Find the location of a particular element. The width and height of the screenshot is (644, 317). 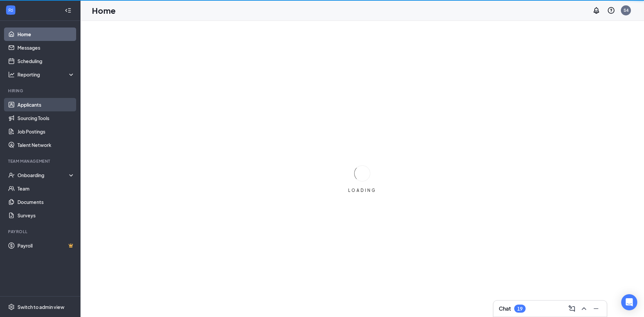

svg: Notifications is located at coordinates (597, 11).